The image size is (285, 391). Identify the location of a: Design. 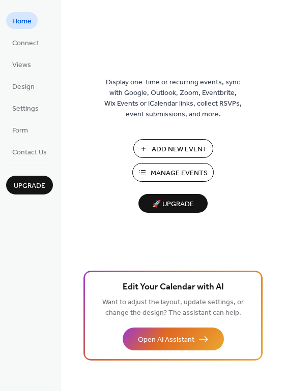
(23, 86).